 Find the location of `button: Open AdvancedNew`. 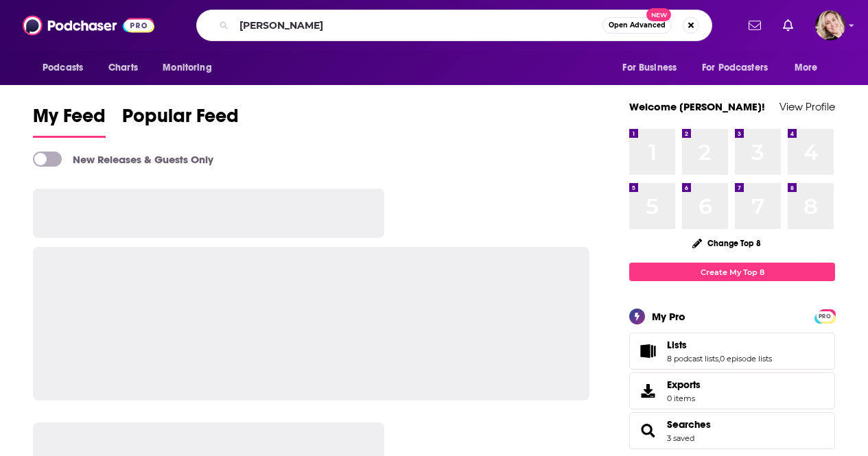

button: Open AdvancedNew is located at coordinates (637, 25).